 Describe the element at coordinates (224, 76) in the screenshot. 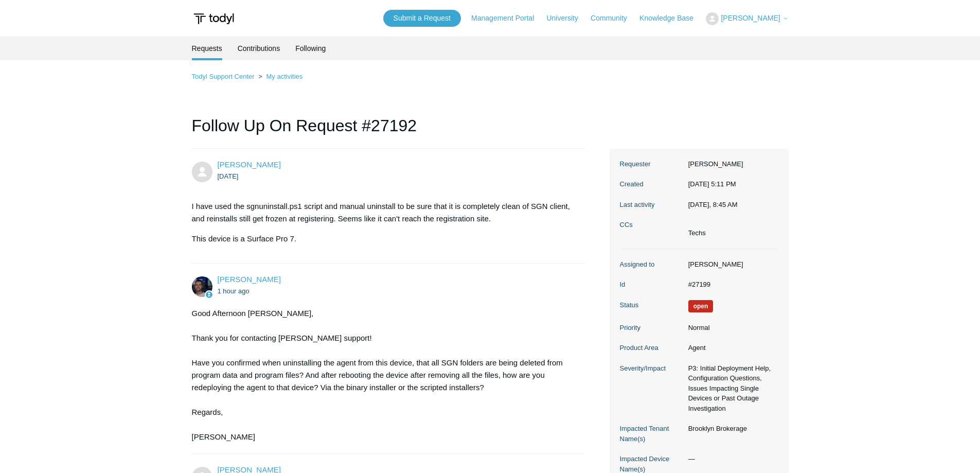

I see `li: Todyl Support Center` at that location.